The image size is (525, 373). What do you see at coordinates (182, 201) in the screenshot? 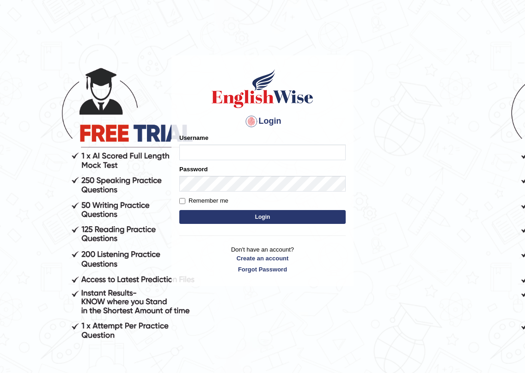
I see `input: Remember me` at bounding box center [182, 201].